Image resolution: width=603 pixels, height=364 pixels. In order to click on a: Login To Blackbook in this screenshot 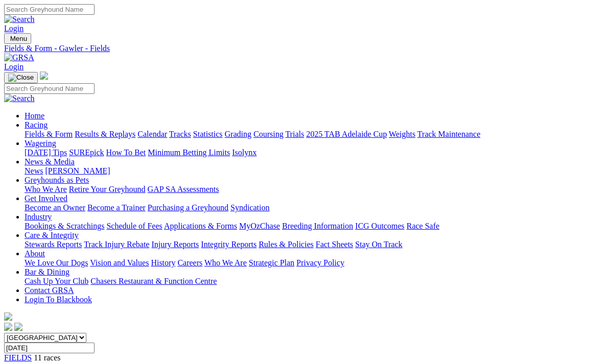, I will do `click(58, 300)`.